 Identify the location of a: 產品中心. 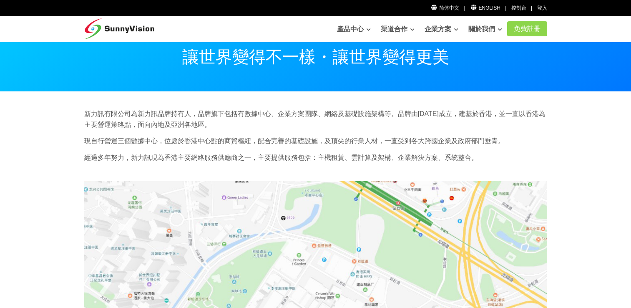
(354, 29).